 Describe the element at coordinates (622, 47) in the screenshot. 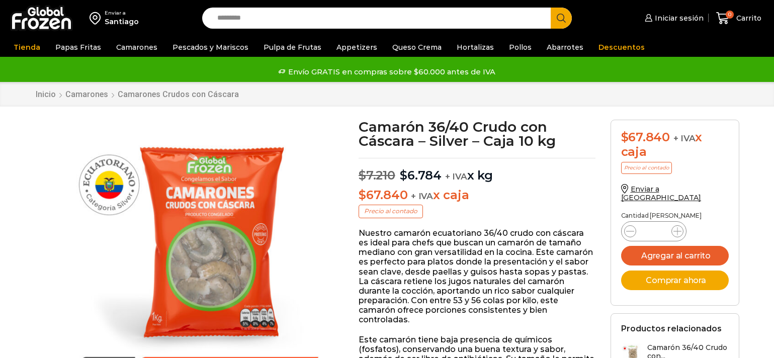

I see `a: Descuentos` at that location.